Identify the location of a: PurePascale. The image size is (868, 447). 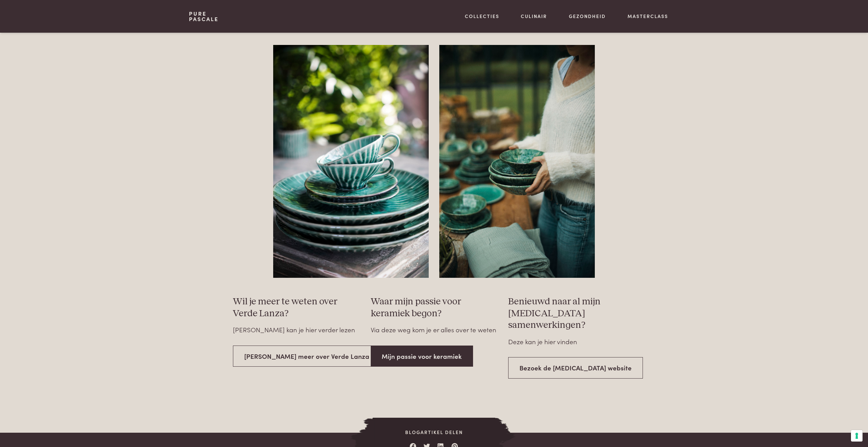
(204, 16).